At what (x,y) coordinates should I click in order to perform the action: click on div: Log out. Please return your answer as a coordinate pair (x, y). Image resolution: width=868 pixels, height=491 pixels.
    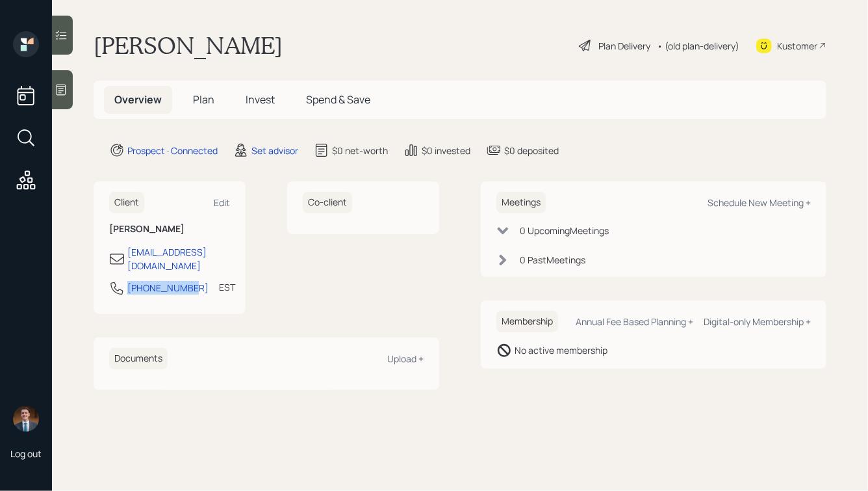
    Looking at the image, I should click on (26, 453).